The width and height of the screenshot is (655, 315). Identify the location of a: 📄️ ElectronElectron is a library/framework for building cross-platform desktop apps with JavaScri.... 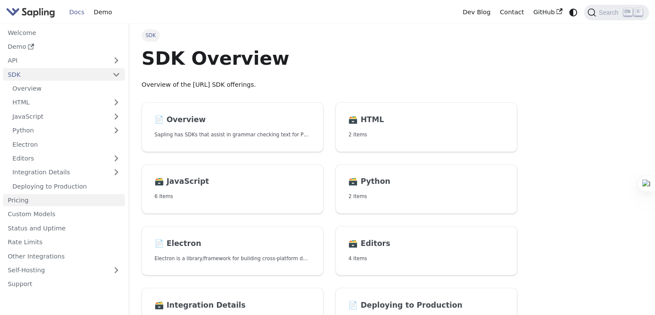
(233, 250).